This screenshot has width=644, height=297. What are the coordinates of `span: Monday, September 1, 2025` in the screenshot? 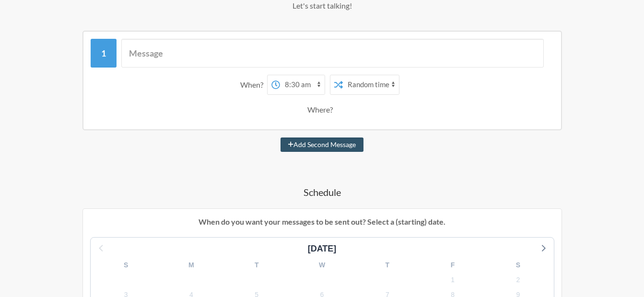 It's located at (453, 280).